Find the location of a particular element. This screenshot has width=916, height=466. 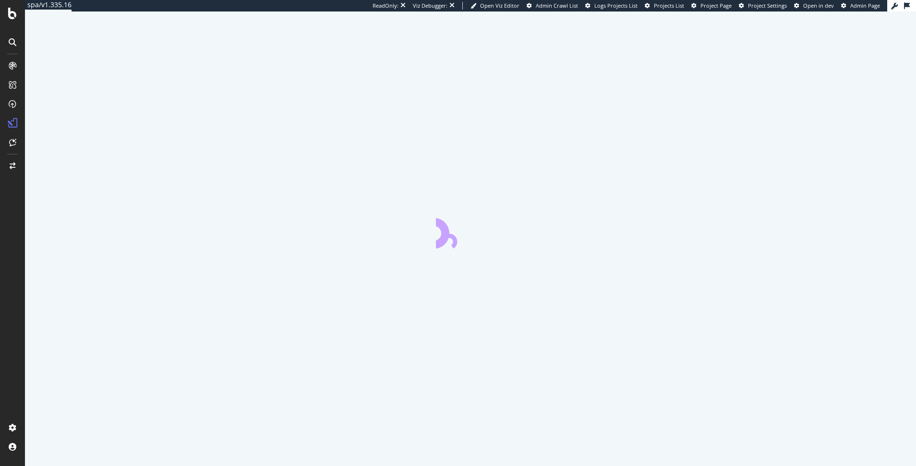

a: Project Settings is located at coordinates (762, 6).